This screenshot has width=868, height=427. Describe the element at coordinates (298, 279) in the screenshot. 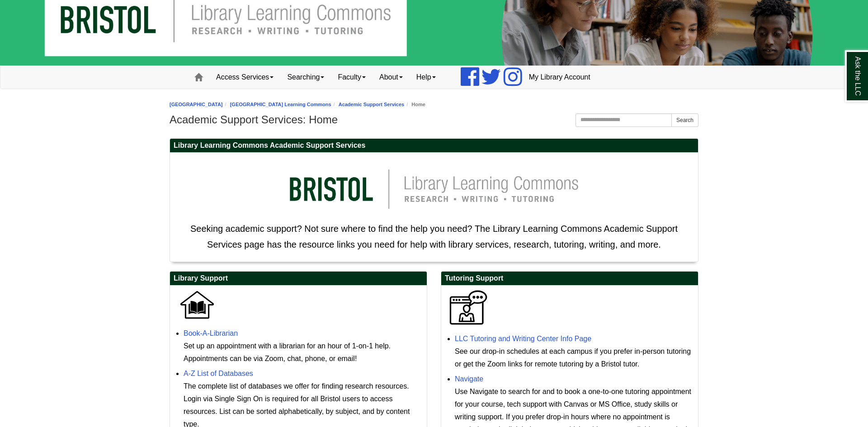

I see `h2: Library Support` at that location.